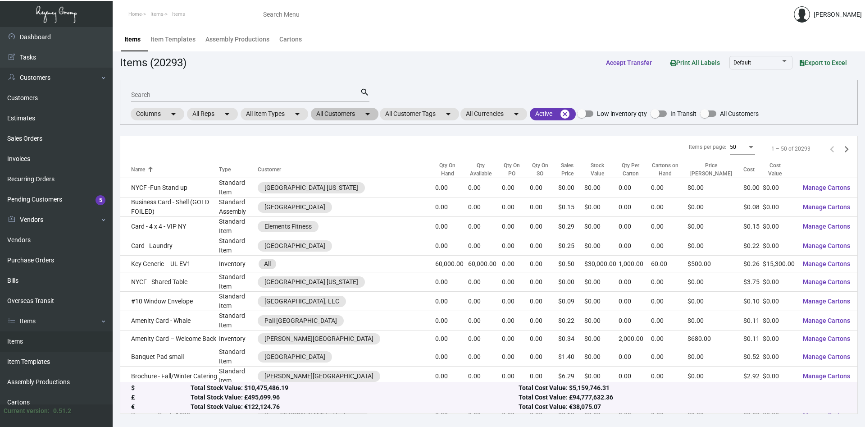  What do you see at coordinates (622, 113) in the screenshot?
I see `span: Low inventory qty` at bounding box center [622, 113].